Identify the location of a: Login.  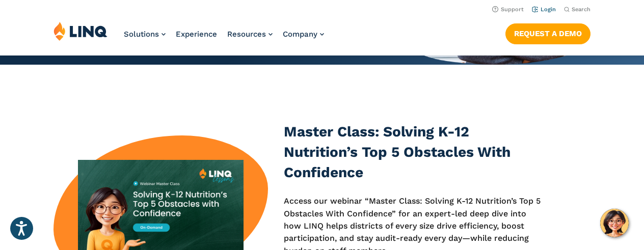
(543, 9).